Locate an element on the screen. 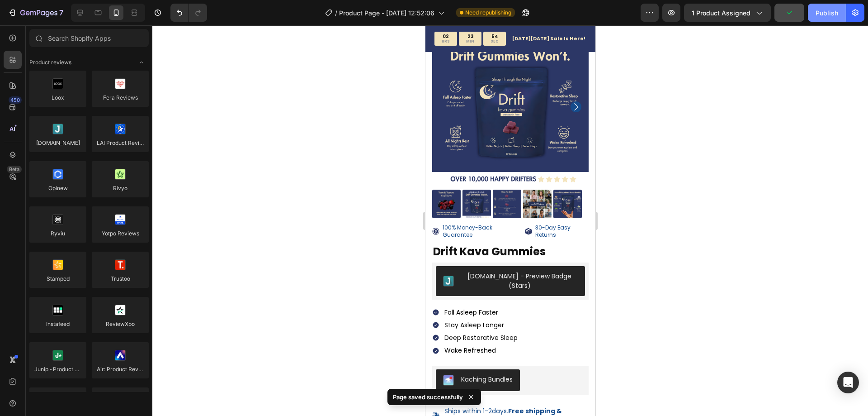 Image resolution: width=868 pixels, height=416 pixels. span: Wake Refreshed is located at coordinates (44, 325).